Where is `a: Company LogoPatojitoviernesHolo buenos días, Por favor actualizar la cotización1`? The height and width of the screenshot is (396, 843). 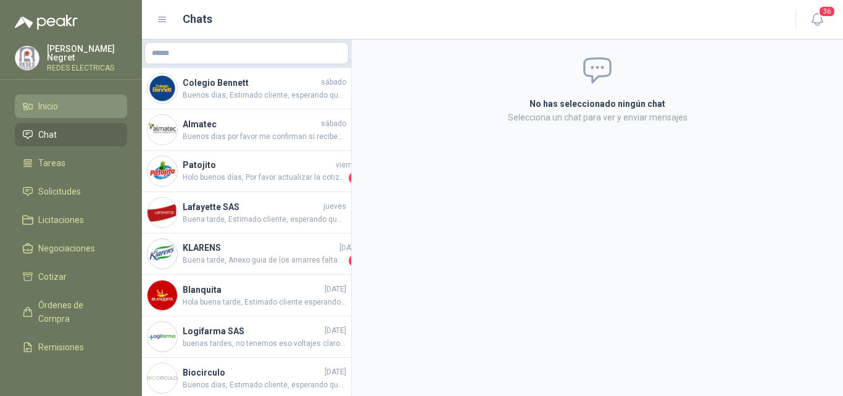
a: Company LogoPatojitoviernesHolo buenos días, Por favor actualizar la cotización1 is located at coordinates (246, 171).